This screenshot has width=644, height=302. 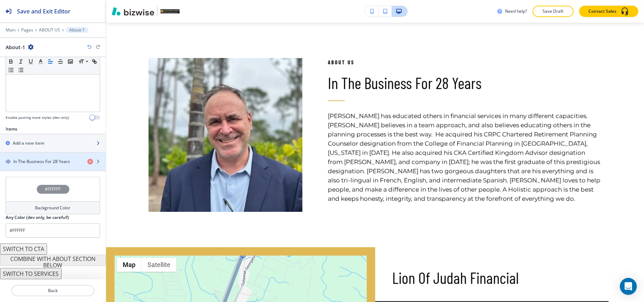 I want to click on h2: Save and Exit Editor, so click(x=43, y=11).